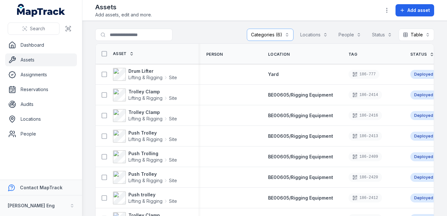  I want to click on a: MapTrack, so click(41, 10).